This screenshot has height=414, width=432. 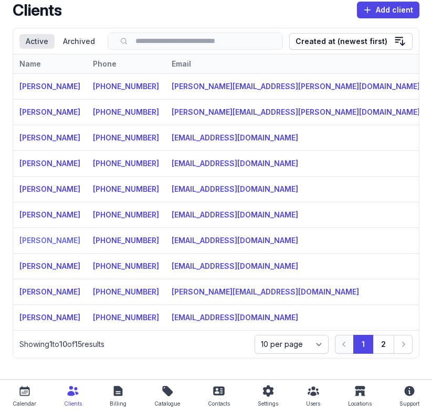 What do you see at coordinates (374, 345) in the screenshot?
I see `nav: Pagination` at bounding box center [374, 345].